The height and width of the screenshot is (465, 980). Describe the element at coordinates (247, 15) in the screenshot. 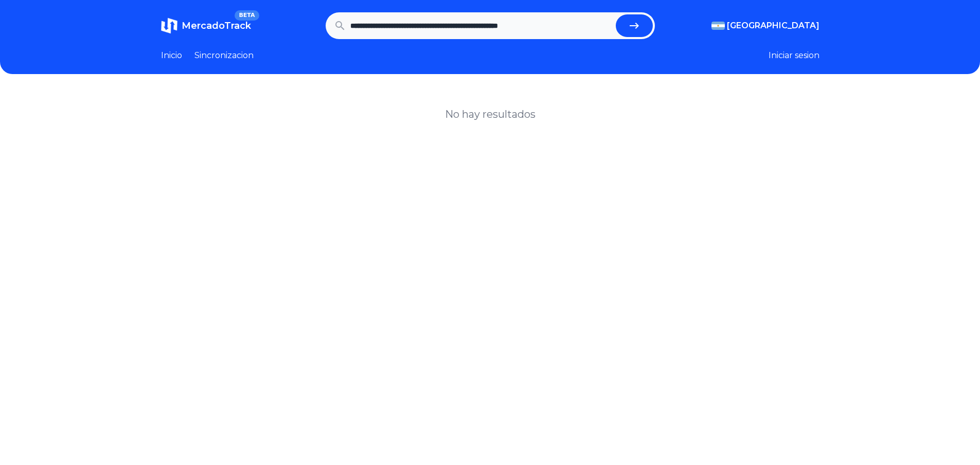

I see `span: BETA` at that location.